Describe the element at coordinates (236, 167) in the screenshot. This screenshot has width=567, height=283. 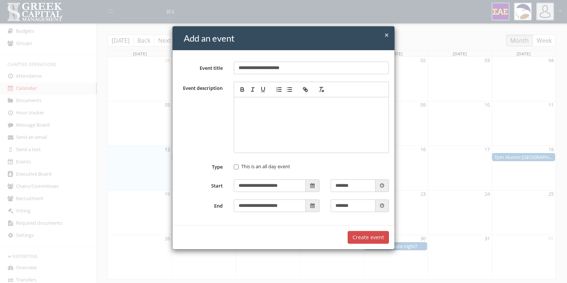
I see `input: This is an all day event` at that location.